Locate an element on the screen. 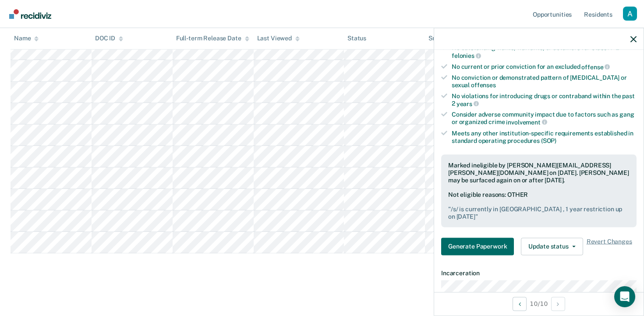 The image size is (644, 316). div: No current or prior conviction for an excluded is located at coordinates (544, 67).